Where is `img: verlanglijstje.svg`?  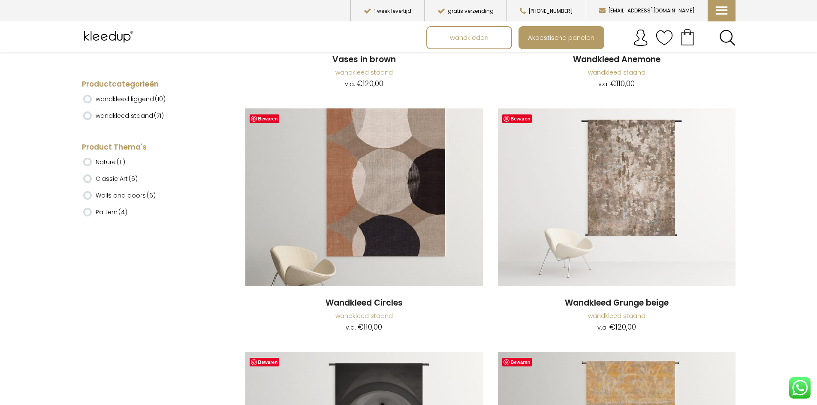
img: verlanglijstje.svg is located at coordinates (664, 38).